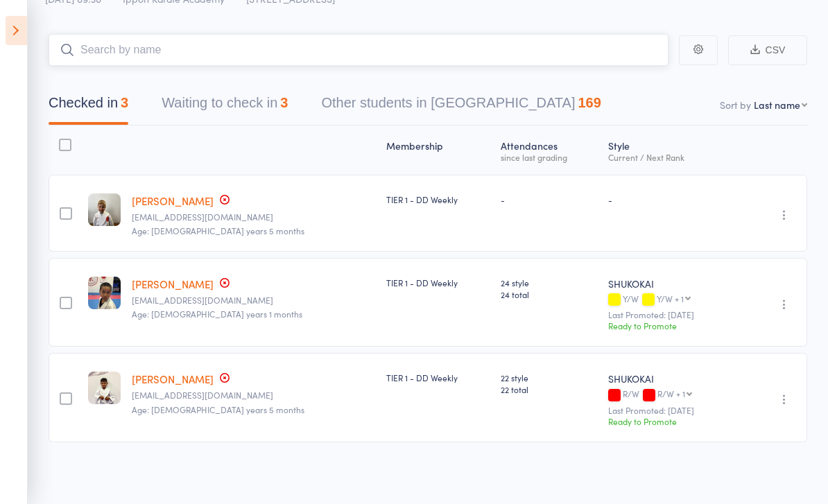  What do you see at coordinates (670, 395) in the screenshot?
I see `div: R/W` at bounding box center [670, 395].